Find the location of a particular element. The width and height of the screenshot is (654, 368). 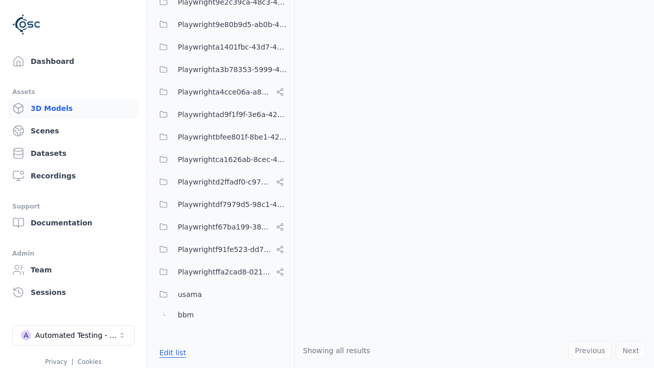

button: usama is located at coordinates (221, 294).